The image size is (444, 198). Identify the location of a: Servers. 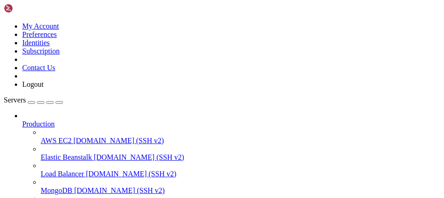
(33, 100).